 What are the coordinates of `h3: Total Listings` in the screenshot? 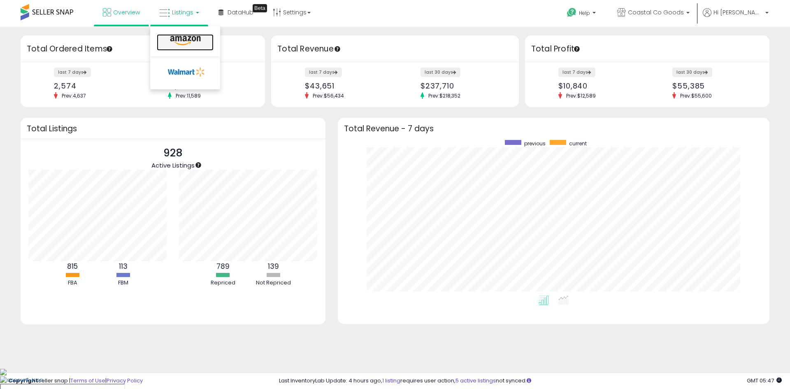 It's located at (173, 128).